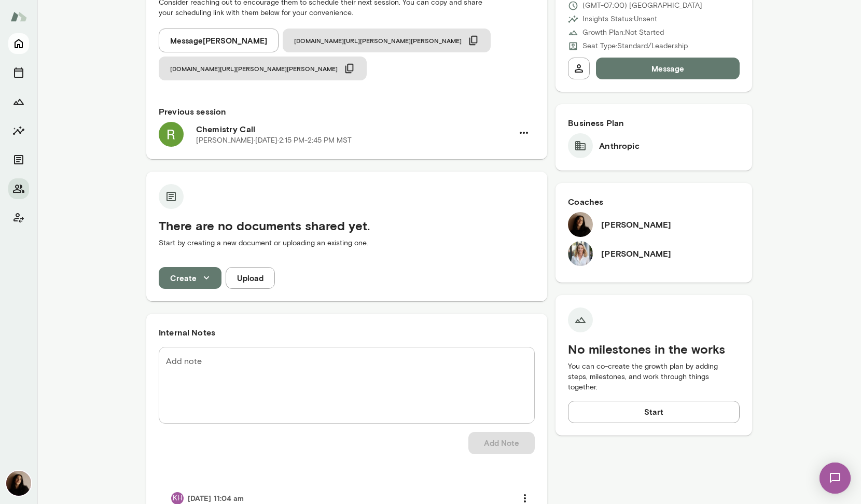 The height and width of the screenshot is (504, 861). What do you see at coordinates (355, 129) in the screenshot?
I see `h6: Chemistry Call` at bounding box center [355, 129].